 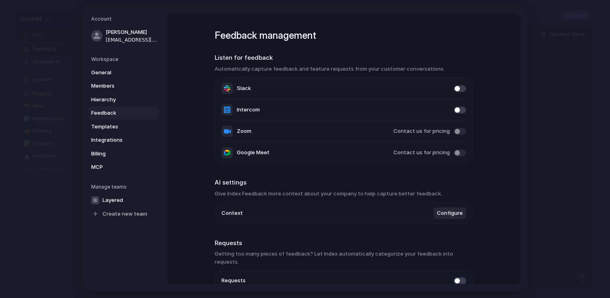 What do you see at coordinates (344, 69) in the screenshot?
I see `h3: Automatically capture feedback and feature requests from your customer conversations.` at bounding box center [344, 69].